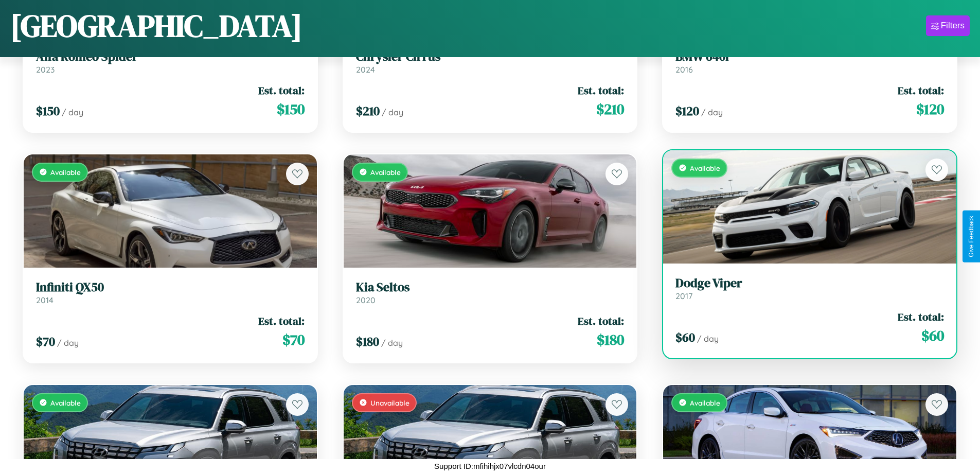 This screenshot has height=473, width=980. I want to click on p: Support ID: mfihihjx07vlcdn04our, so click(490, 465).